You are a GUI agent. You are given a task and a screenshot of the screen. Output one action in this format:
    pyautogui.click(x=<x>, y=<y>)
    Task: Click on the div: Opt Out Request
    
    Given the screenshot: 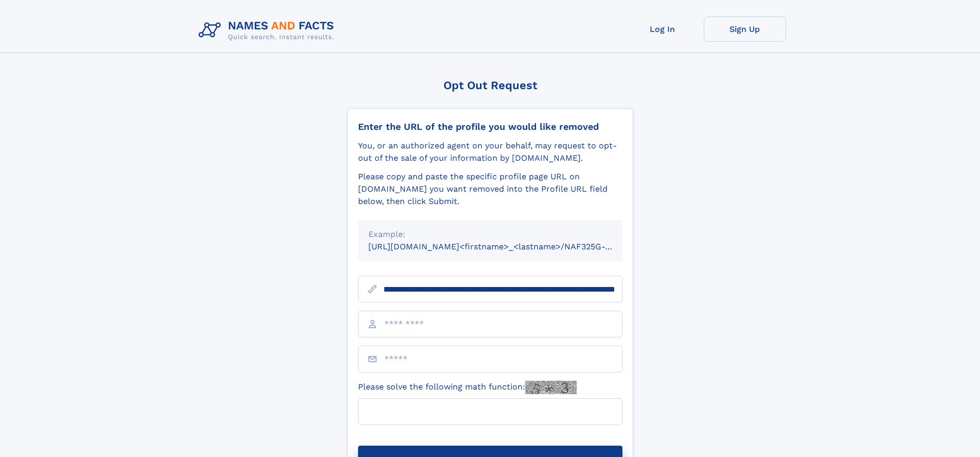 What is the action you would take?
    pyautogui.click(x=490, y=85)
    